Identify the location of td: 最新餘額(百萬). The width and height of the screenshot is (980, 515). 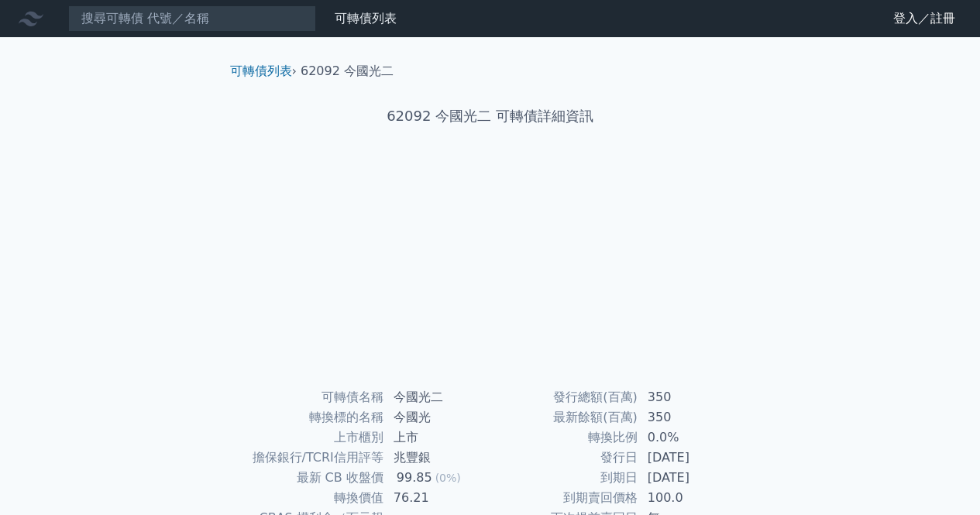
(564, 417).